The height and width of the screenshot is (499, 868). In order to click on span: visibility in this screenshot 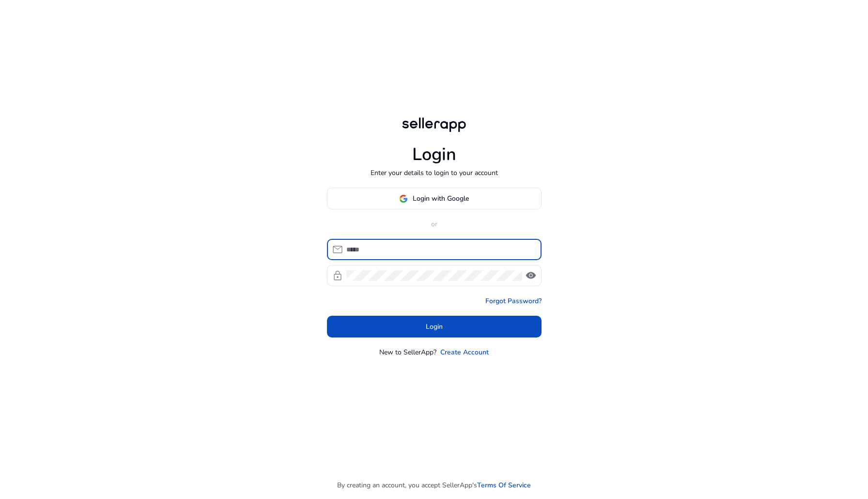, I will do `click(530, 275)`.